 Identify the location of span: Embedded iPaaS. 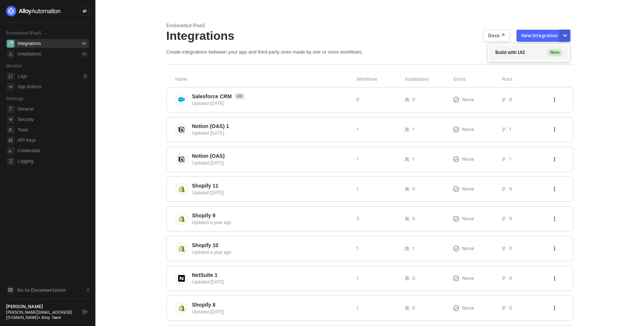
(24, 33).